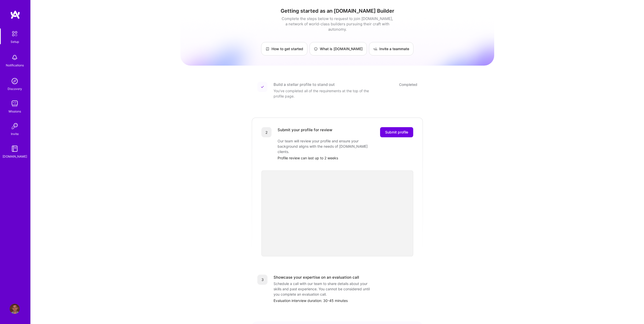 The image size is (644, 324). Describe the element at coordinates (15, 15) in the screenshot. I see `img: logo` at that location.